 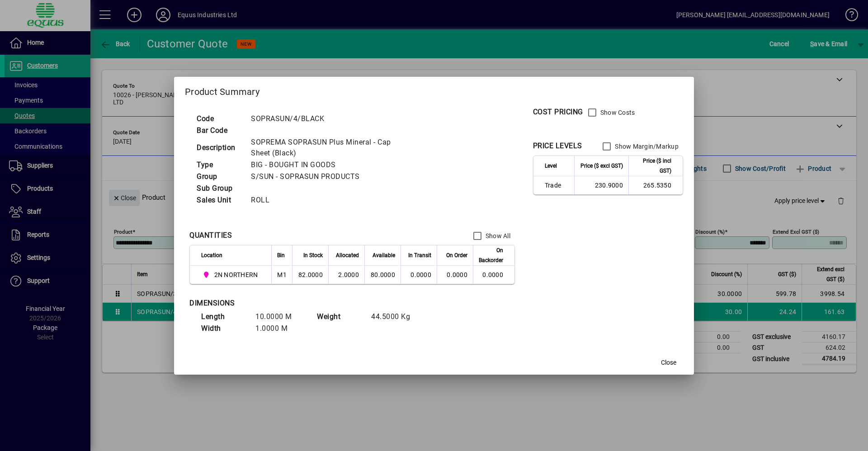 I want to click on td: M1, so click(x=282, y=275).